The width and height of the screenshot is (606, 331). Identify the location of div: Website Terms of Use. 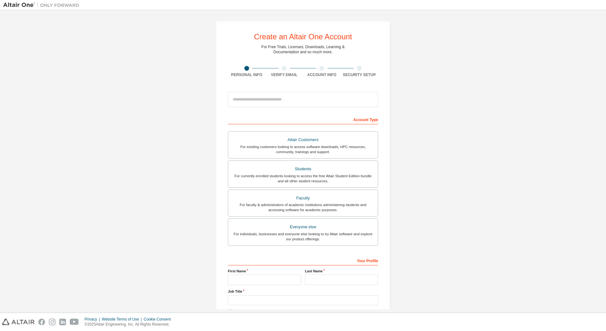
(123, 319).